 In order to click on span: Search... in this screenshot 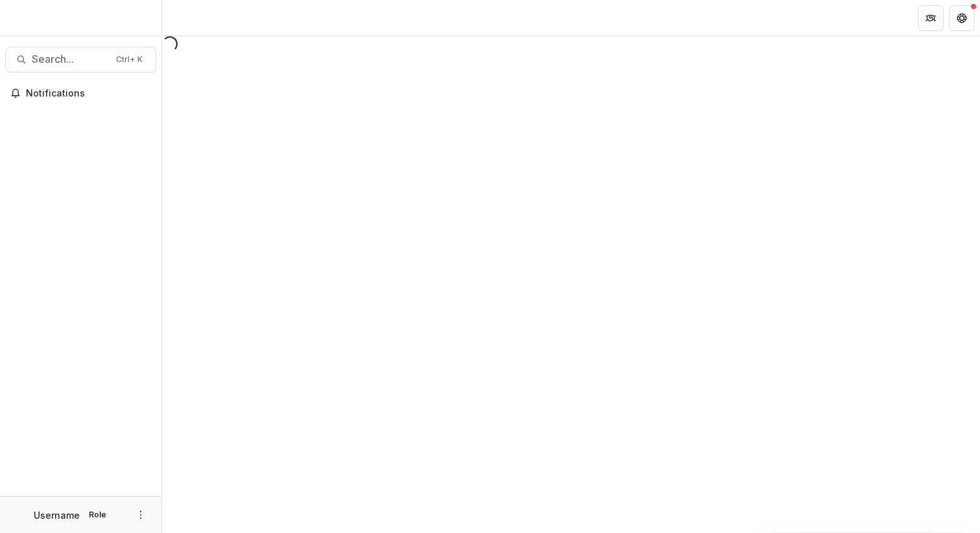, I will do `click(70, 59)`.